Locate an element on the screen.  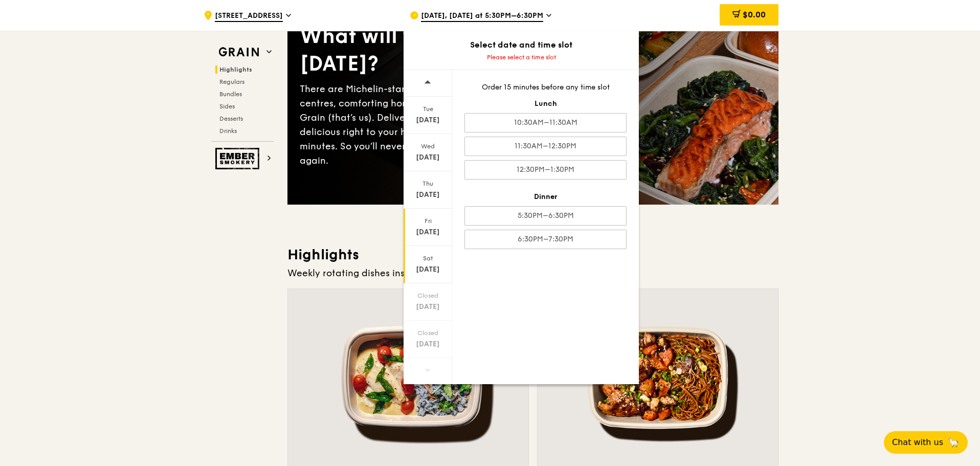
div: 11:30AM–12:30PM is located at coordinates (545, 147).